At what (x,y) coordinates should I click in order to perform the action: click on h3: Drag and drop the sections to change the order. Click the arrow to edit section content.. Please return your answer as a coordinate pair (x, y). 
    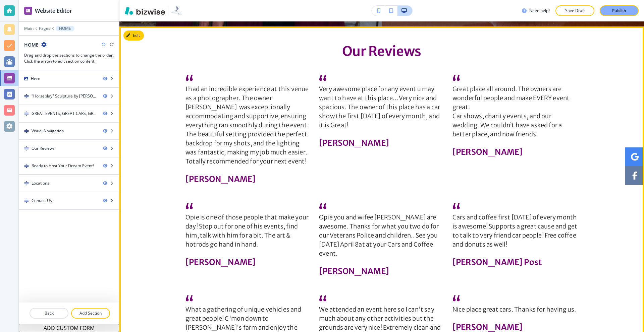
    Looking at the image, I should click on (69, 58).